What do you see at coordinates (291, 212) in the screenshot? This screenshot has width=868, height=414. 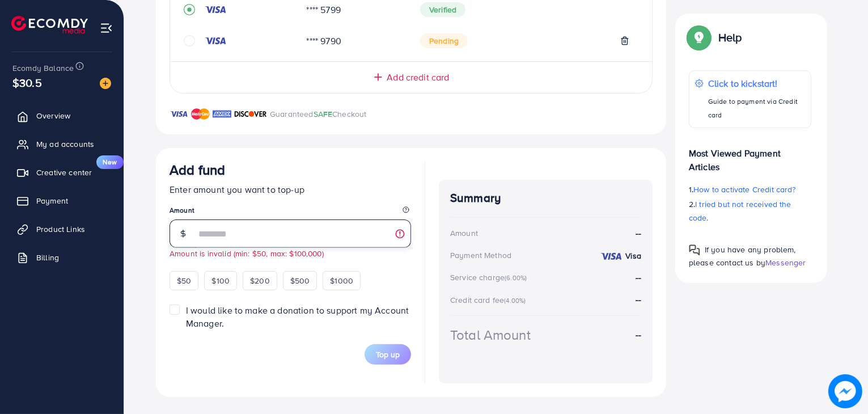 I see `legend: Amount` at bounding box center [291, 212].